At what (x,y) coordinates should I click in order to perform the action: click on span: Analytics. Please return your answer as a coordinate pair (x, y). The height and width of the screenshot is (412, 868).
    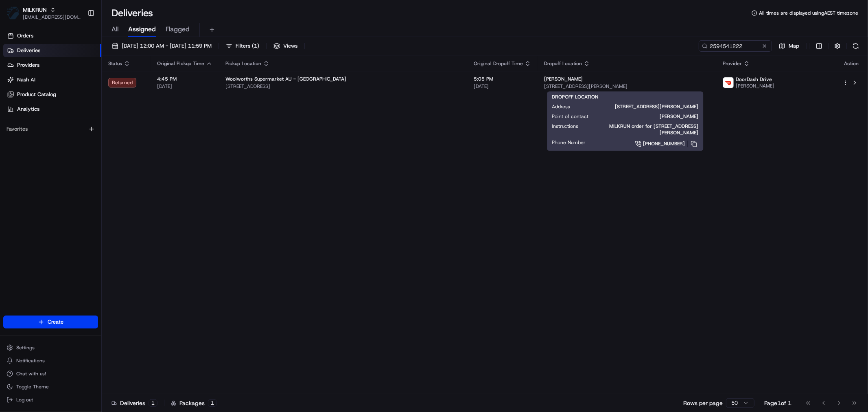
    Looking at the image, I should click on (28, 109).